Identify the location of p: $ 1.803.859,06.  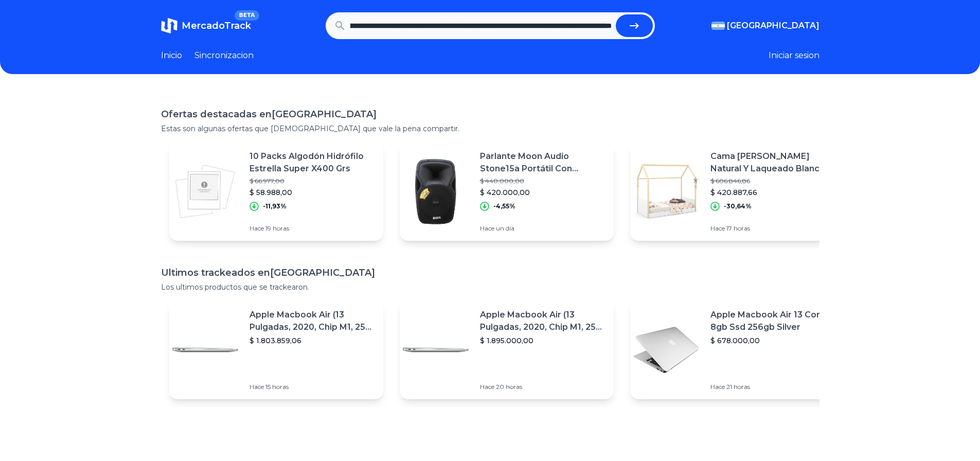
(312, 341).